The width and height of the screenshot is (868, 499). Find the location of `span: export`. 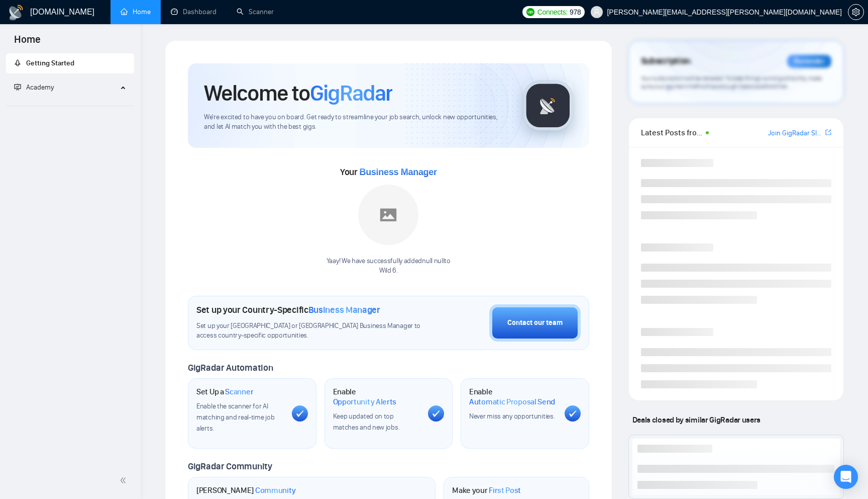

span: export is located at coordinates (828, 132).